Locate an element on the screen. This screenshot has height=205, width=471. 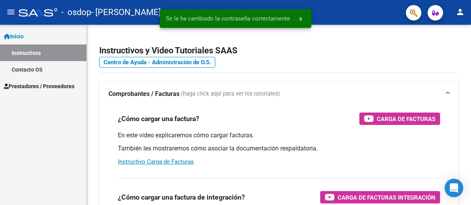
a: Instructivo Carga de Facturas is located at coordinates (156, 162).